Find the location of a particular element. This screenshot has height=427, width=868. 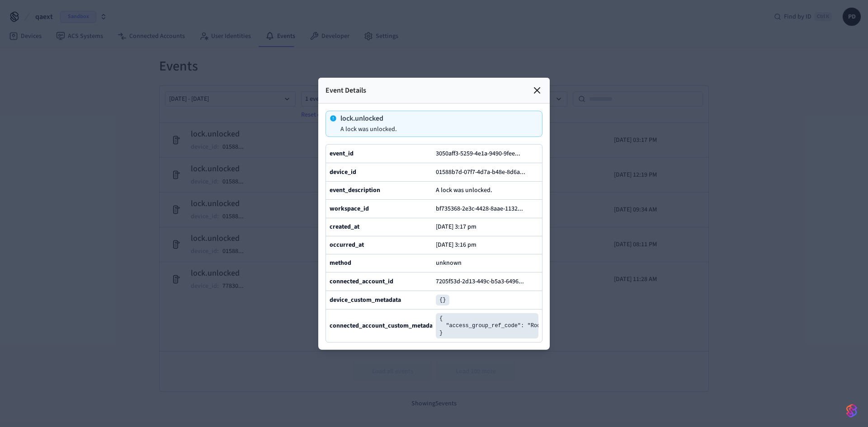

b: created_at is located at coordinates (344, 227).